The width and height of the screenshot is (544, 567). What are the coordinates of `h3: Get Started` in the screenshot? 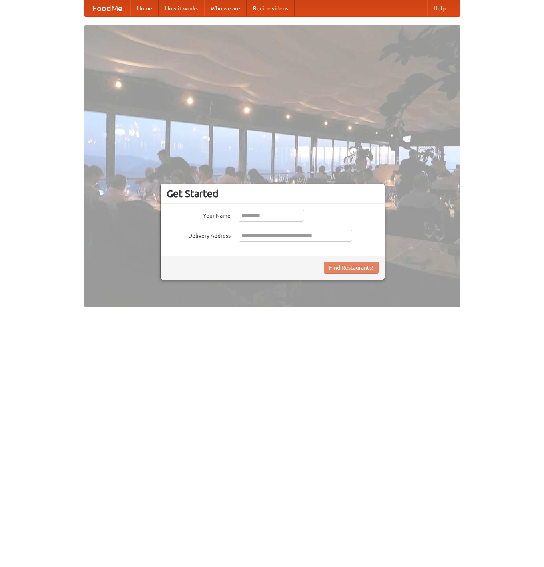 It's located at (273, 193).